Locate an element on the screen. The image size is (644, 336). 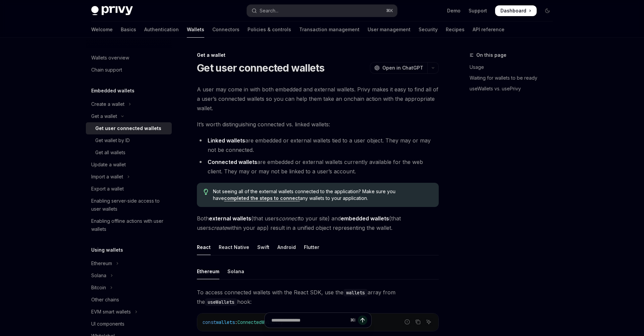
button: Open search is located at coordinates (322, 11).